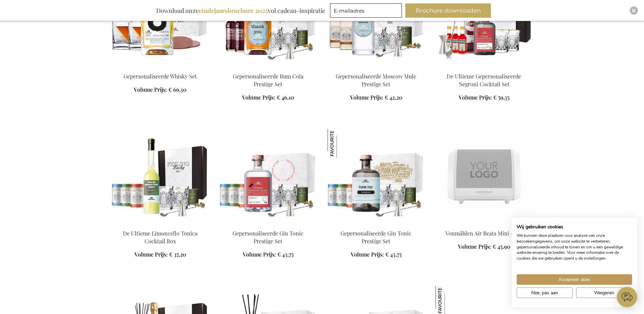  Describe the element at coordinates (241, 11) in the screenshot. I see `div: Download onze vol cadeau-inspiratie` at that location.